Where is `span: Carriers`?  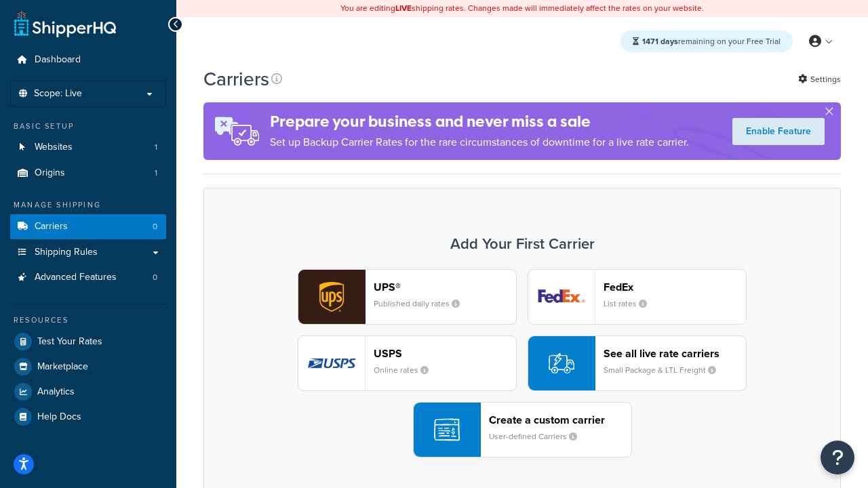 span: Carriers is located at coordinates (51, 226).